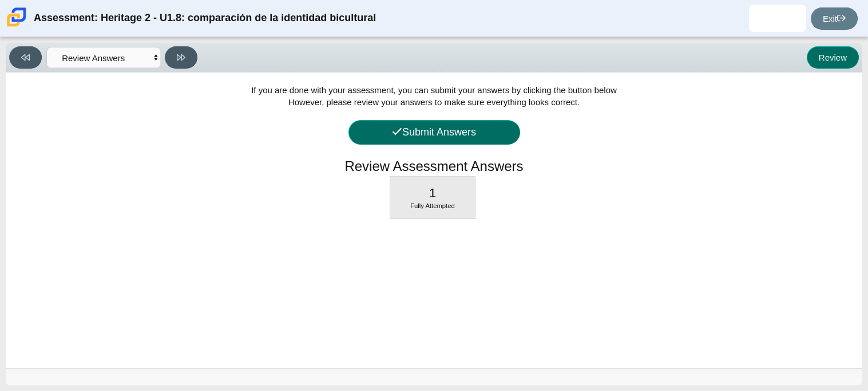  I want to click on a: Exit, so click(834, 18).